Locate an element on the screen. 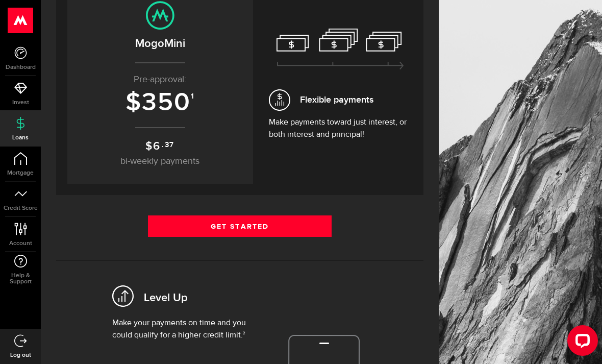  button: Open LiveChat chat widget is located at coordinates (24, 20).